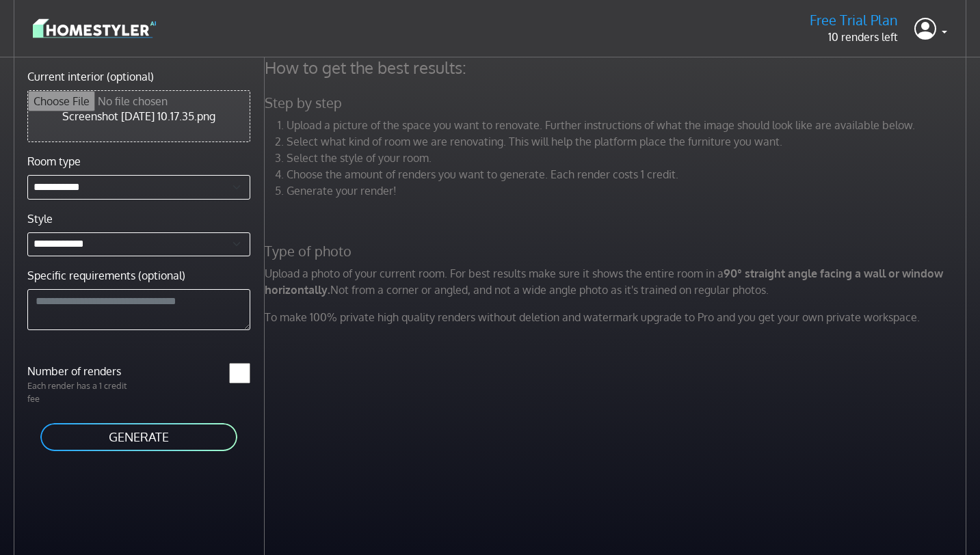 This screenshot has height=555, width=980. I want to click on p: Each render has a 1 credit fee, so click(79, 392).